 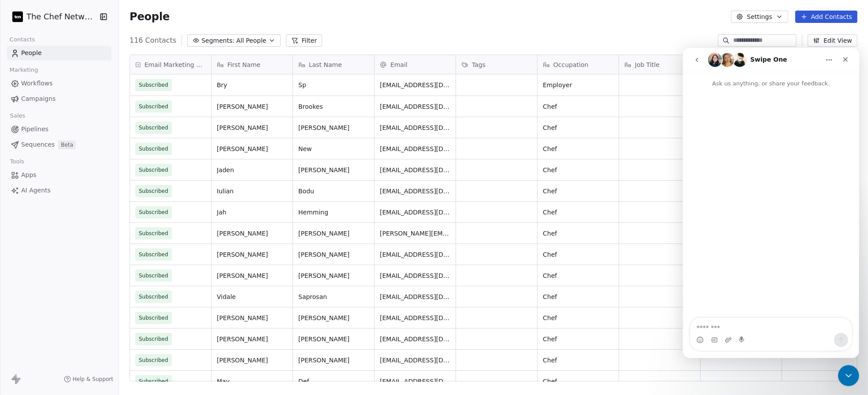 I want to click on button: Settings, so click(x=759, y=17).